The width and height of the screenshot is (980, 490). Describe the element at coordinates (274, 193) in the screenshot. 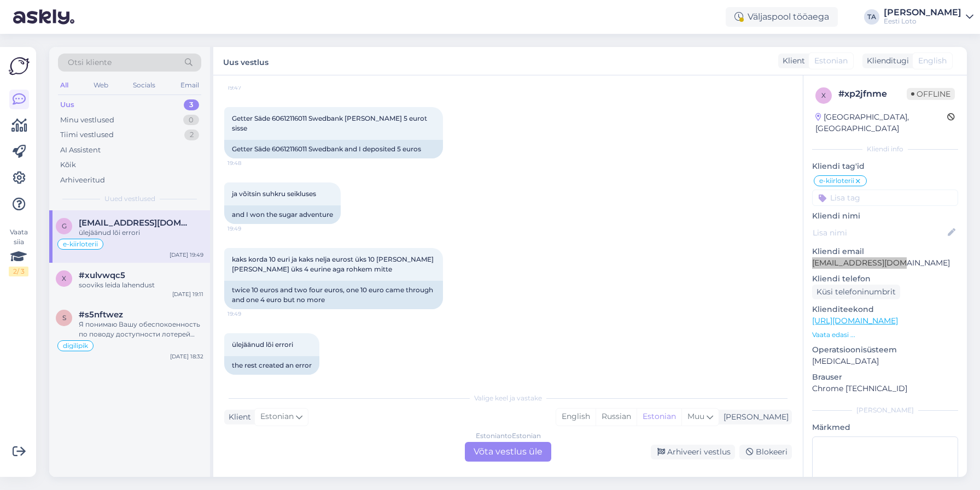

I see `span: ja võitsin suhkru seikluses` at that location.